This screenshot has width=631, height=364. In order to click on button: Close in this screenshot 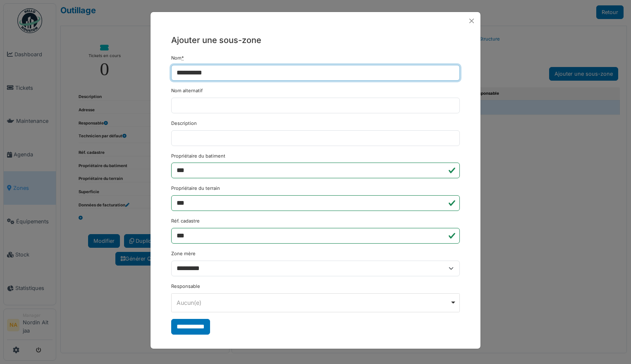, I will do `click(471, 21)`.